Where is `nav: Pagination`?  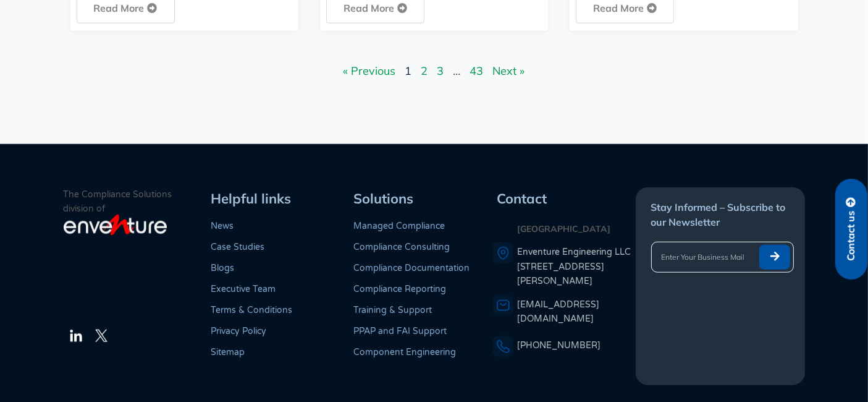 nav: Pagination is located at coordinates (434, 70).